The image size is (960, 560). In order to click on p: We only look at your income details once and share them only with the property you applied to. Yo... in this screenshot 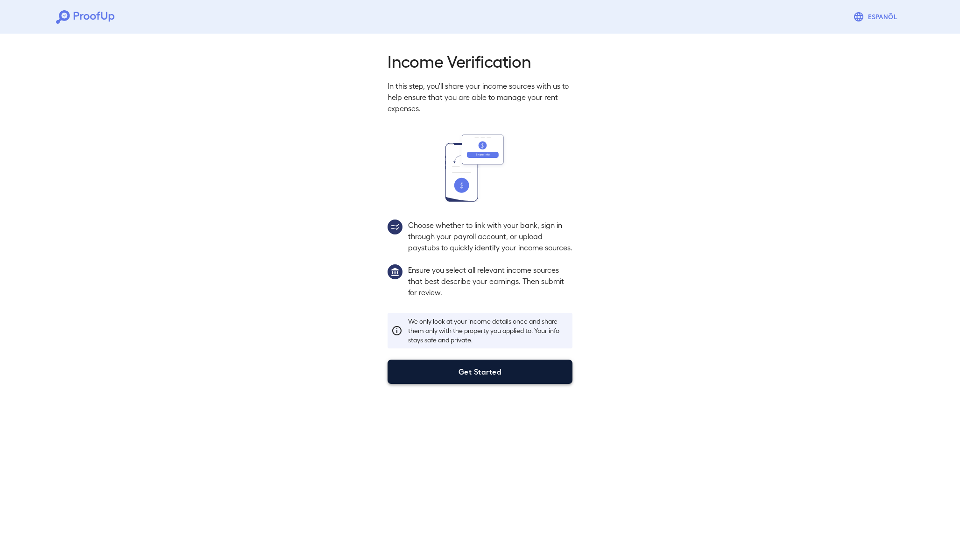, I will do `click(488, 331)`.